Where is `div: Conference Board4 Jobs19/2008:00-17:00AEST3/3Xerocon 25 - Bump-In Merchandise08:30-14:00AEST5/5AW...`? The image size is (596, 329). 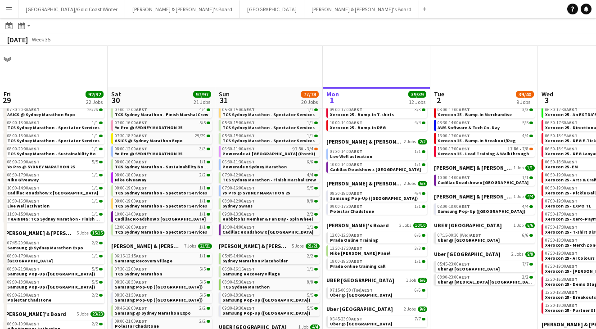
div: Conference Board4 Jobs19/2008:00-17:00AEST3/3Xerocon 25 - Bump-In Merchandise08:30-14:00AEST5/5AW... is located at coordinates (484, 130).